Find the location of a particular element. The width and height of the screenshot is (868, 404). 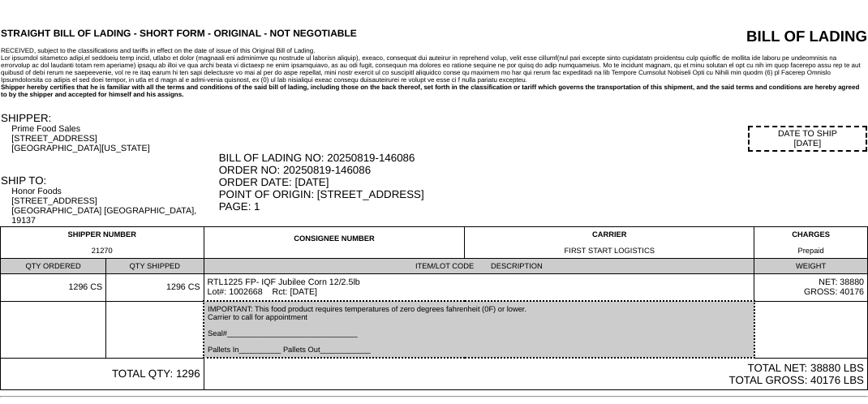

div: FIRST START LOGISTICS is located at coordinates (610, 251).